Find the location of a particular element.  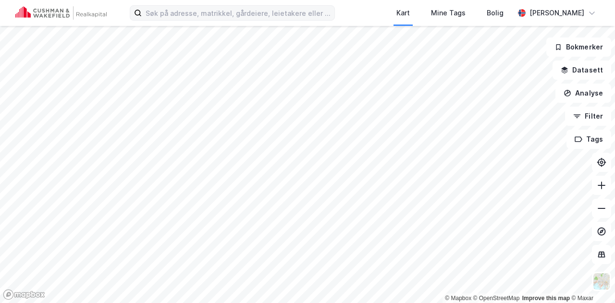

a: Improve this map is located at coordinates (546, 298).